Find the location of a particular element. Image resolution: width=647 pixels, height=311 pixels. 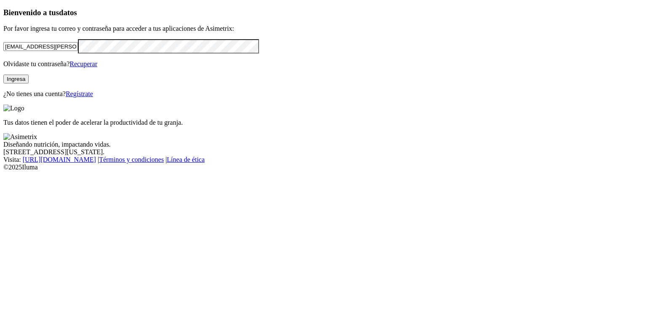

div: © 2025 Iluma is located at coordinates (323, 167).